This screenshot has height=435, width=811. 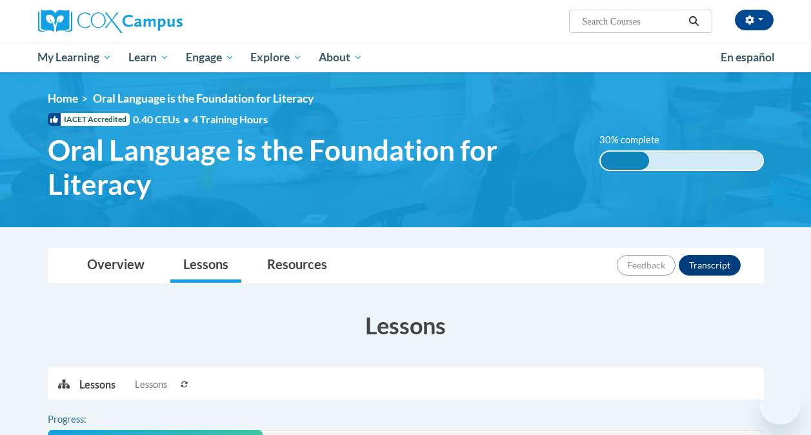 I want to click on a: Overview, so click(x=116, y=265).